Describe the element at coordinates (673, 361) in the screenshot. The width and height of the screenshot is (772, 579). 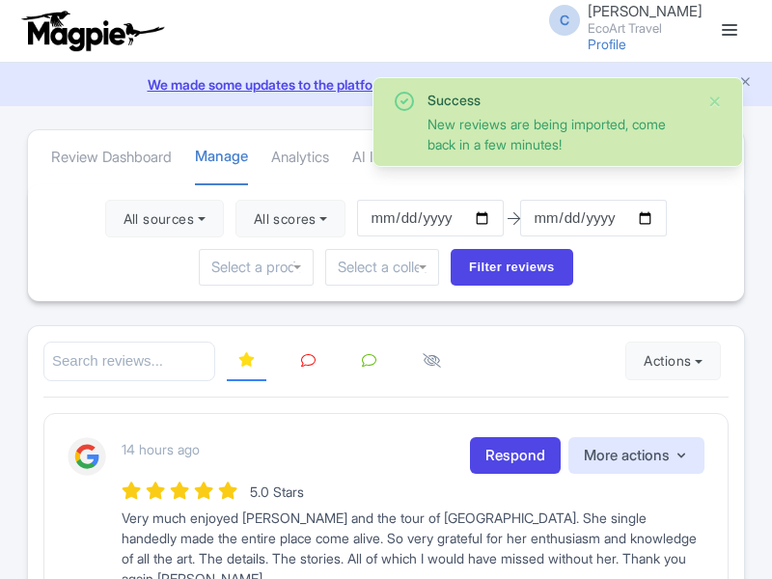
I see `button: Actions` at that location.